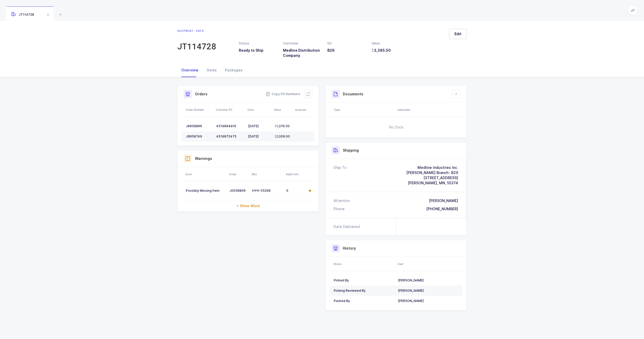  What do you see at coordinates (283, 94) in the screenshot?
I see `button: Copy PO Numbers` at bounding box center [283, 94].